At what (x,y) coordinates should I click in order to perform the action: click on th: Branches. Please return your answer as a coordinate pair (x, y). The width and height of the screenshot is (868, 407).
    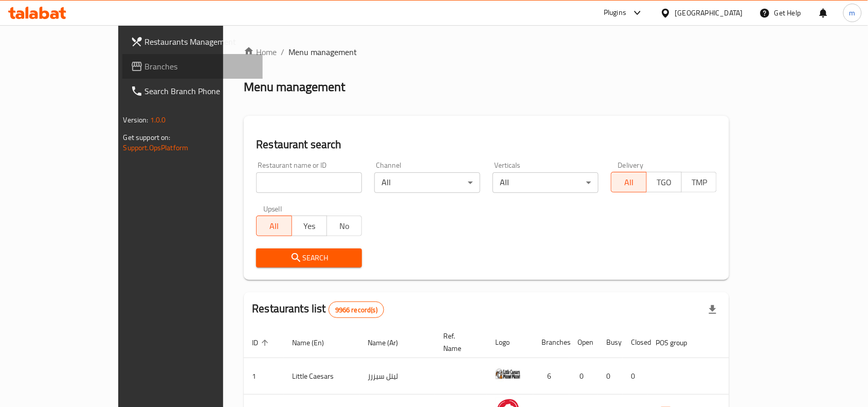
    Looking at the image, I should click on (551, 342).